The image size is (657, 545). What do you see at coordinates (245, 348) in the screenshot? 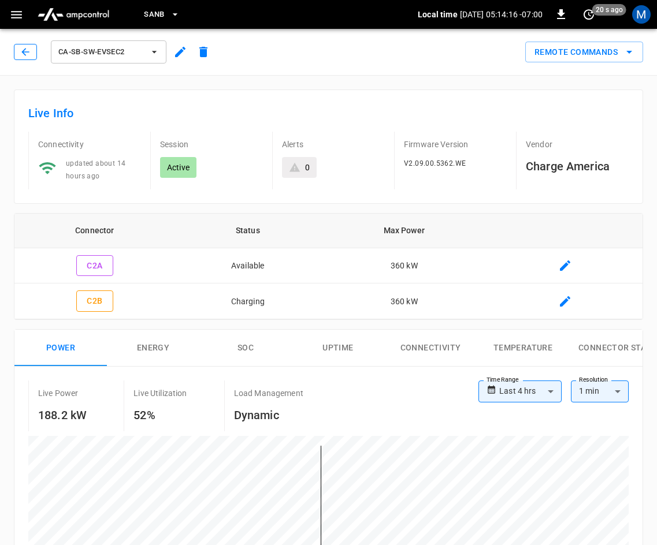
I see `button: SOC` at bounding box center [245, 348].